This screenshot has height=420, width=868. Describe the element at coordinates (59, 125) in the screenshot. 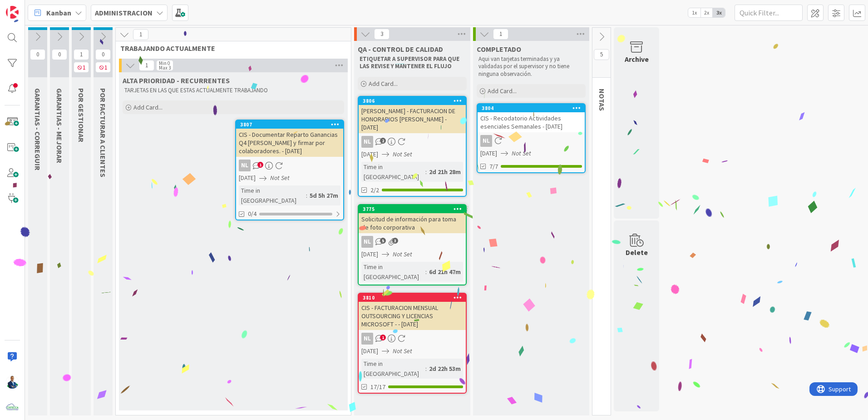

I see `span: GARANTIAS - MEJORAR` at that location.